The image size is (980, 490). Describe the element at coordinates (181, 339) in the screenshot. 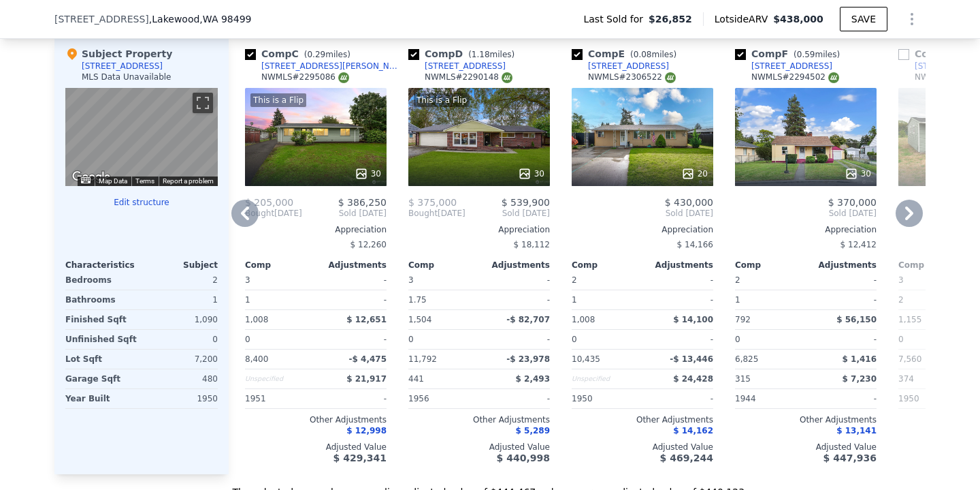

I see `div: 0` at that location.